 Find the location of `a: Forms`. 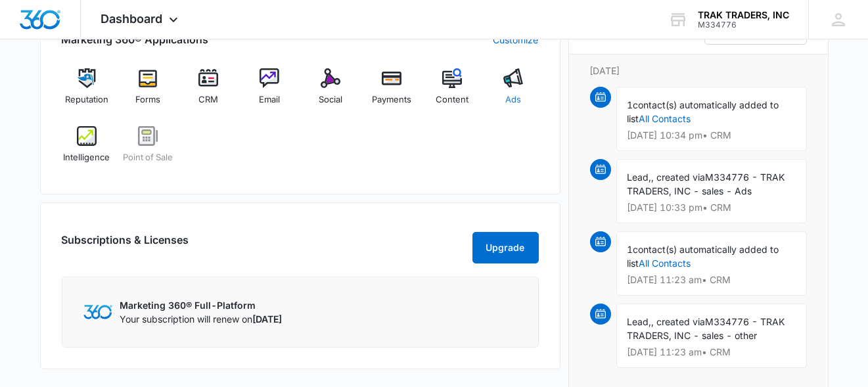

a: Forms is located at coordinates (147, 92).